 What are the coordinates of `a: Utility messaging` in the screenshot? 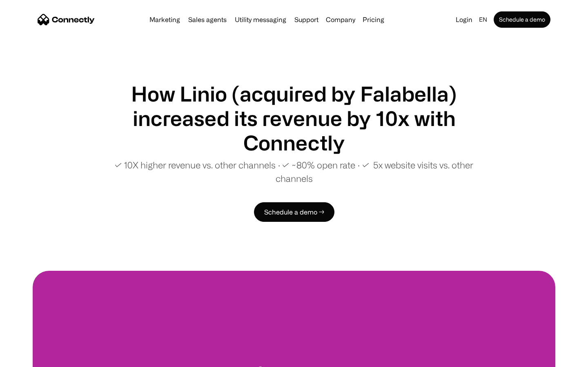 It's located at (261, 19).